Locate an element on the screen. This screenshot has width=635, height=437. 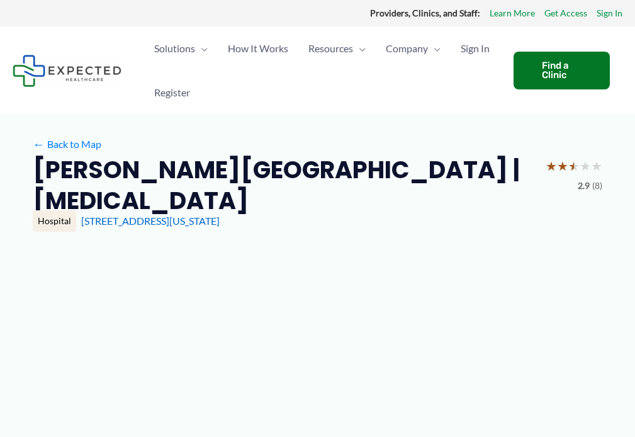
span: How It Works is located at coordinates (258, 48).